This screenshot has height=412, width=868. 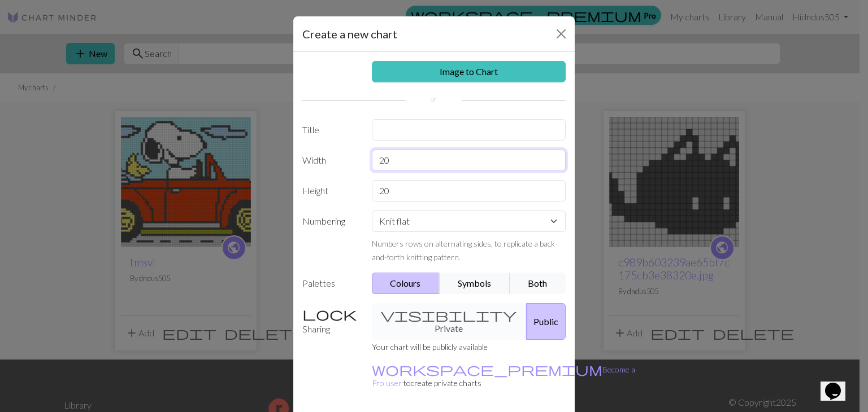 I want to click on label: Palettes, so click(x=330, y=283).